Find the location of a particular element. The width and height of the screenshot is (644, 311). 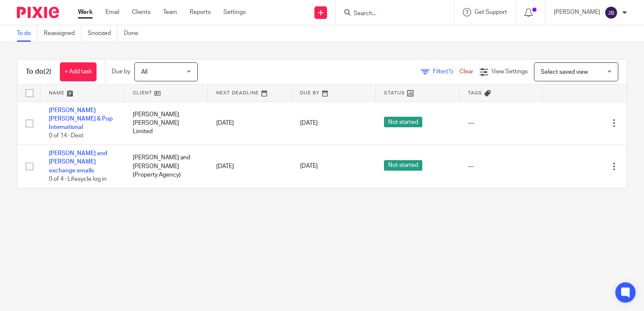

img: Pixie is located at coordinates (38, 12).